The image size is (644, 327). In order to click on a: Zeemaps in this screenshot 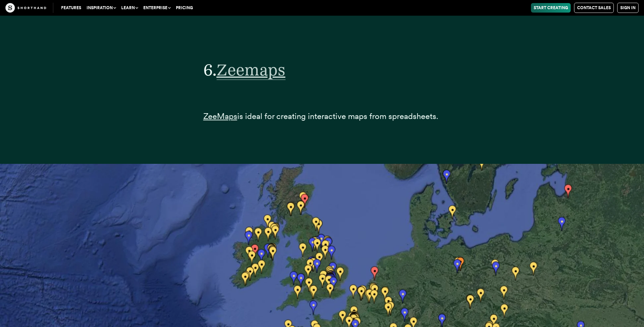, I will do `click(251, 70)`.